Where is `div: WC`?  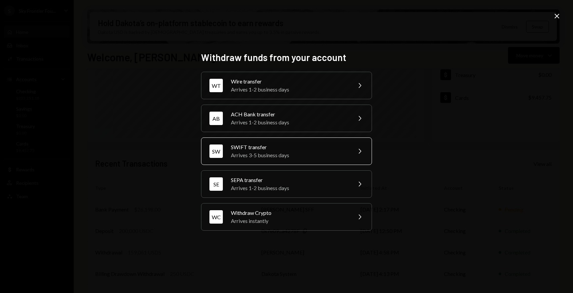
div: WC is located at coordinates (216, 217).